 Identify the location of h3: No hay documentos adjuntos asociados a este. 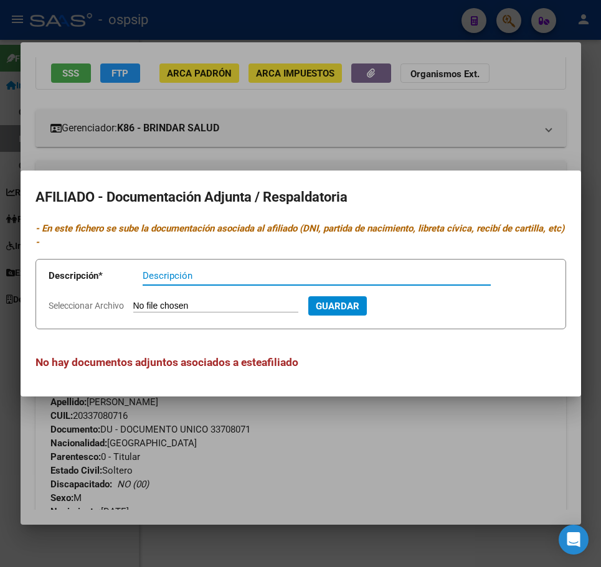
(301, 362).